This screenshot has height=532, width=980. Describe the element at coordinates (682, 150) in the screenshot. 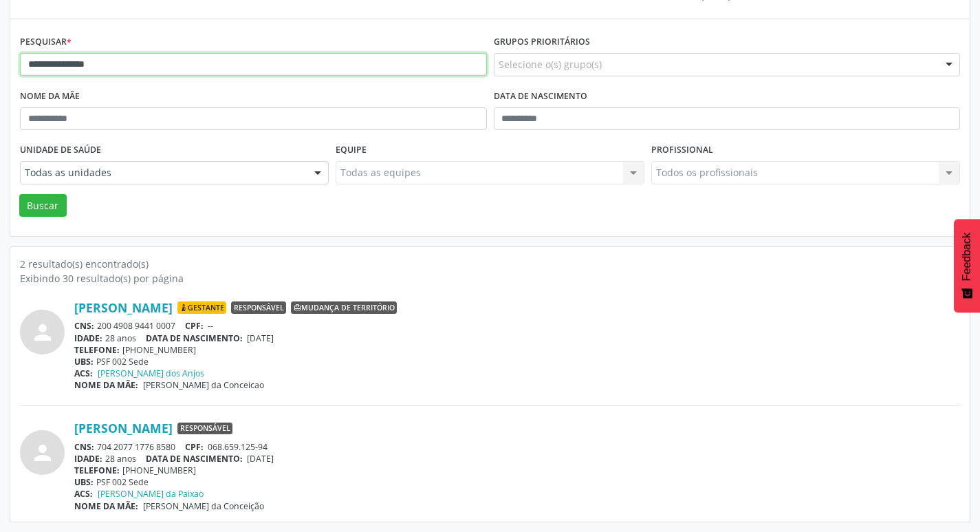

I see `label: Profissional` at that location.